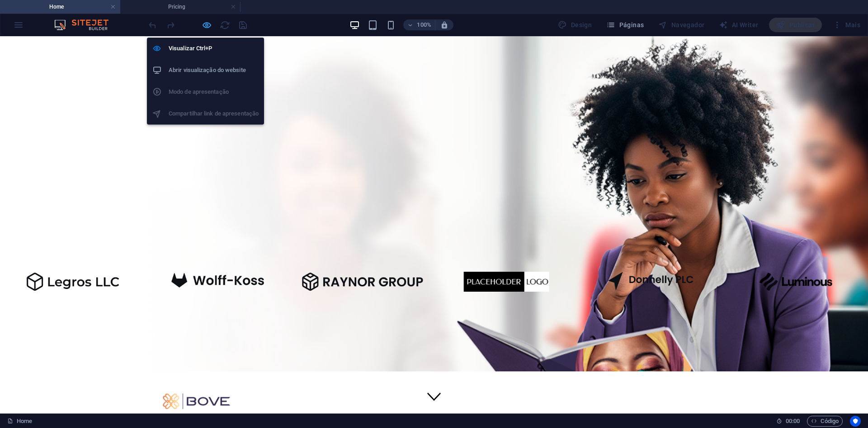 The image size is (868, 428). I want to click on a: Contact, so click(525, 384).